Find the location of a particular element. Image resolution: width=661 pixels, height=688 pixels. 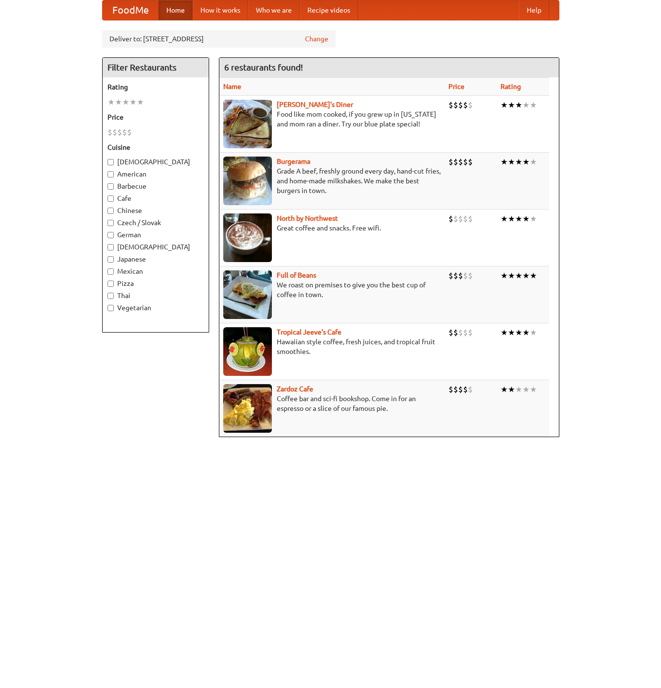

img: north.jpg is located at coordinates (248, 238).